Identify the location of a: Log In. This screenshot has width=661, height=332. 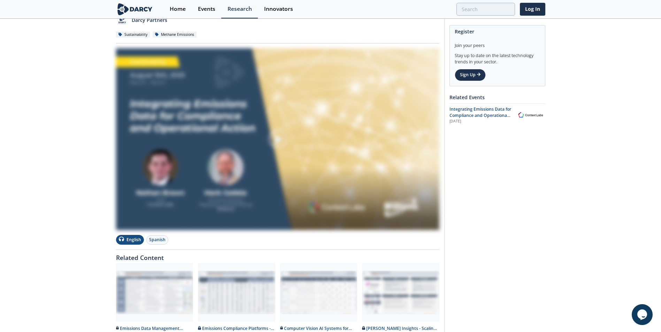
(532, 9).